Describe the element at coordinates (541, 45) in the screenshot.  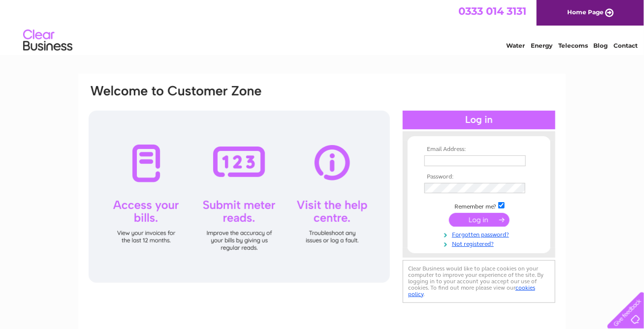
I see `a: Energy` at that location.